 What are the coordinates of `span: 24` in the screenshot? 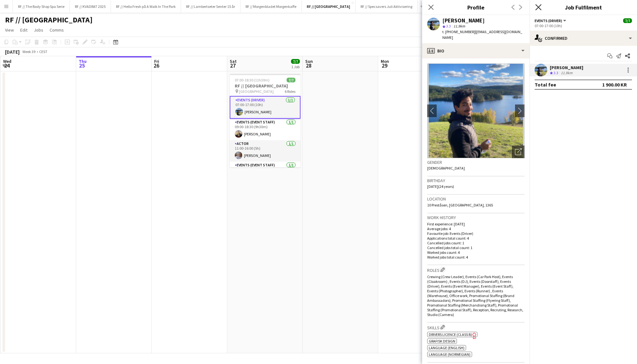 It's located at (6, 65).